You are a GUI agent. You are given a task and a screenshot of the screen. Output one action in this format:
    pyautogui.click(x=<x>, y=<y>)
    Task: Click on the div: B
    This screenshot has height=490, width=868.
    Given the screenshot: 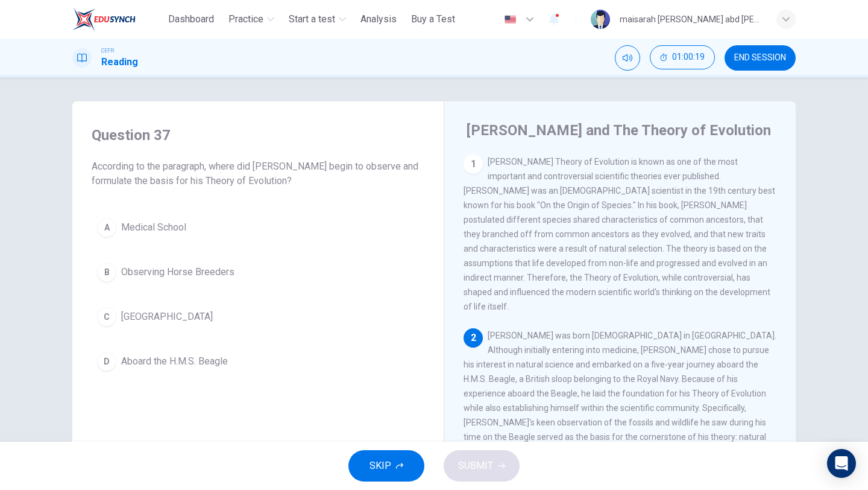 What is the action you would take?
    pyautogui.click(x=107, y=272)
    